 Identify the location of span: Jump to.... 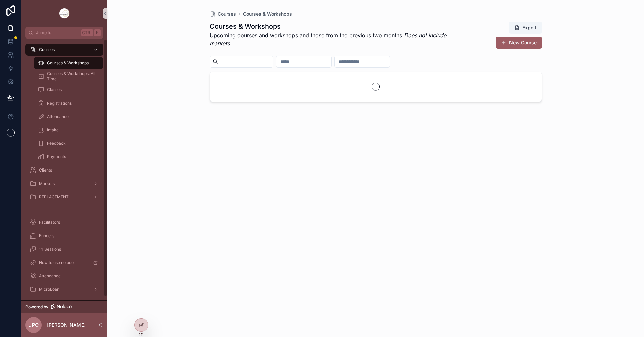
(57, 33).